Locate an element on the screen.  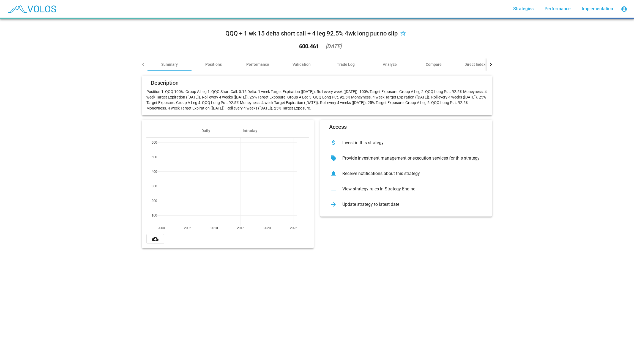
div: Intraday is located at coordinates (250, 131).